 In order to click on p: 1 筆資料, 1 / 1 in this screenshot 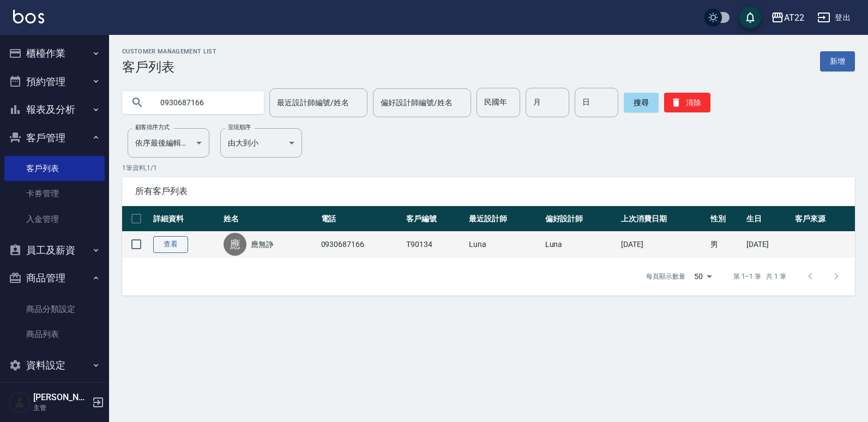, I will do `click(489, 168)`.